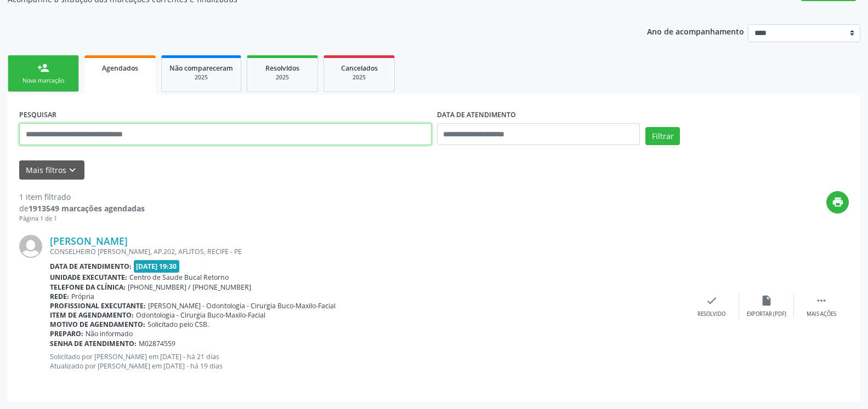 The width and height of the screenshot is (868, 409). What do you see at coordinates (81, 196) in the screenshot?
I see `div: 1 item filtrado` at bounding box center [81, 196].